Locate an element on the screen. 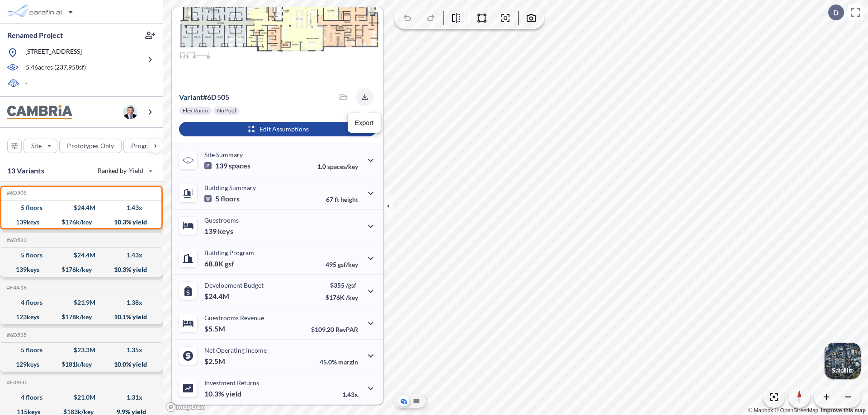  a: Mapbox is located at coordinates (760, 410).